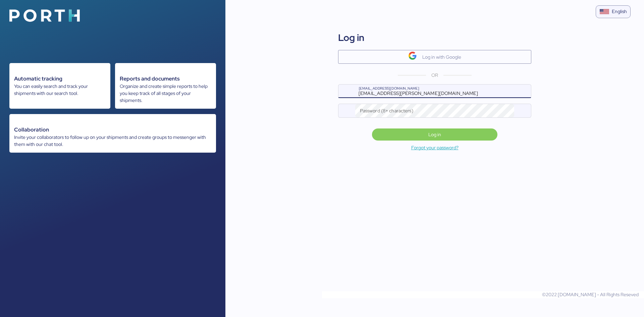 The image size is (644, 317). I want to click on a: Forgot your password?, so click(435, 148).